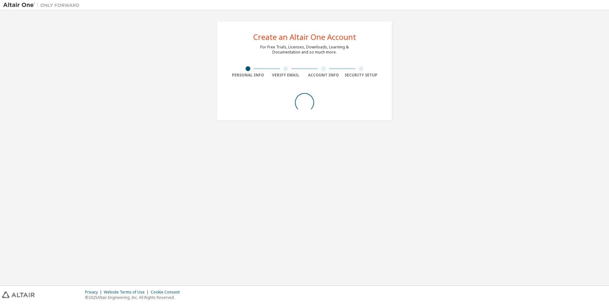  What do you see at coordinates (305, 50) in the screenshot?
I see `div: For Free Trials, Licenses, Downloads, Learning & Documentation and so much more.` at bounding box center [305, 50].